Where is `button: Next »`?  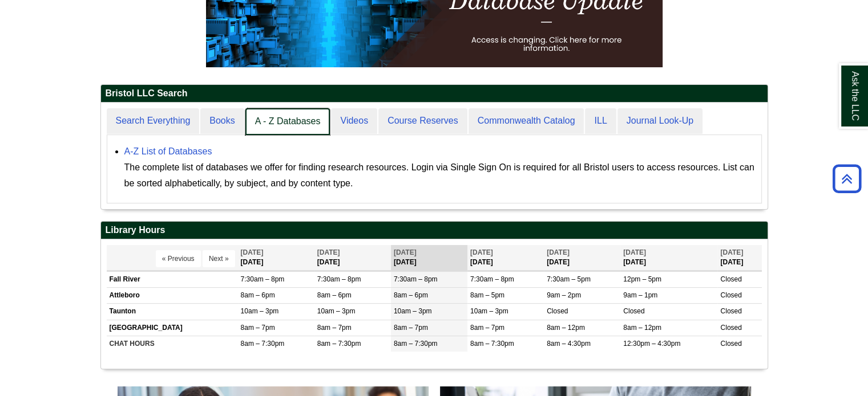
button: Next » is located at coordinates (218, 259).